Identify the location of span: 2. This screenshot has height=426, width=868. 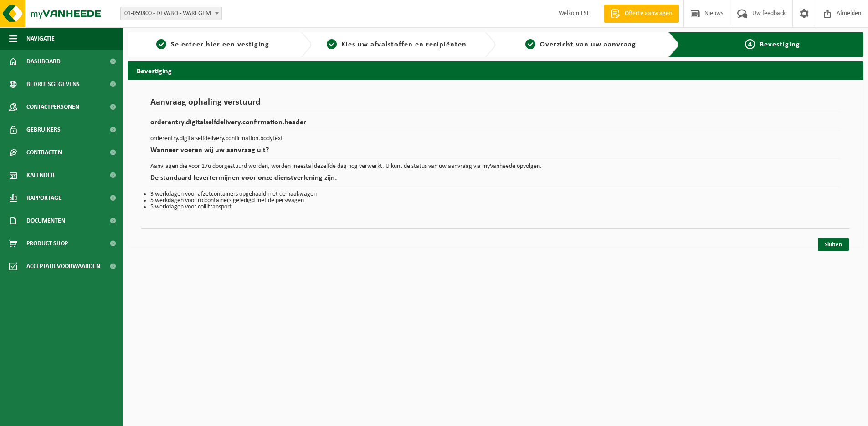
(332, 45).